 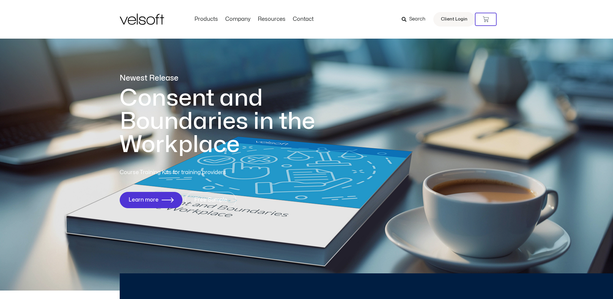 What do you see at coordinates (238, 19) in the screenshot?
I see `a: CompanyMenu Toggle` at bounding box center [238, 19].